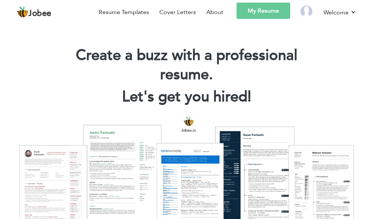 The width and height of the screenshot is (373, 219). Describe the element at coordinates (263, 11) in the screenshot. I see `a: My Resume` at that location.